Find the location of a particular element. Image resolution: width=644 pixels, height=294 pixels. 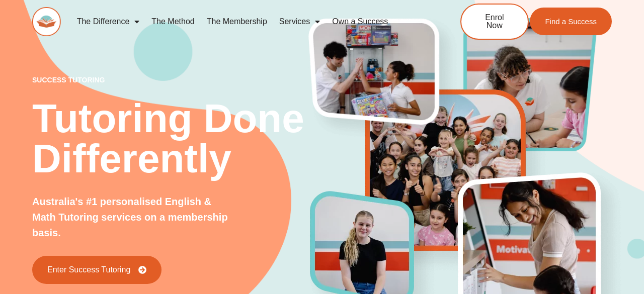

a: The Membership is located at coordinates (237, 21).